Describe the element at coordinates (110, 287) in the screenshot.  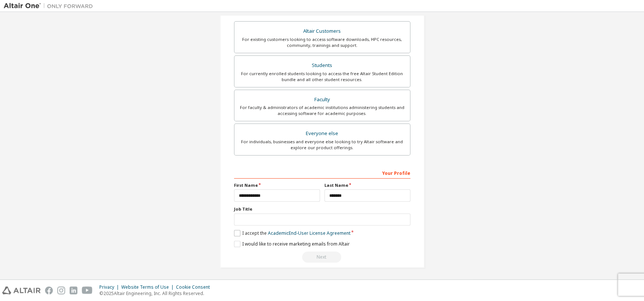
I see `div: Privacy` at that location.